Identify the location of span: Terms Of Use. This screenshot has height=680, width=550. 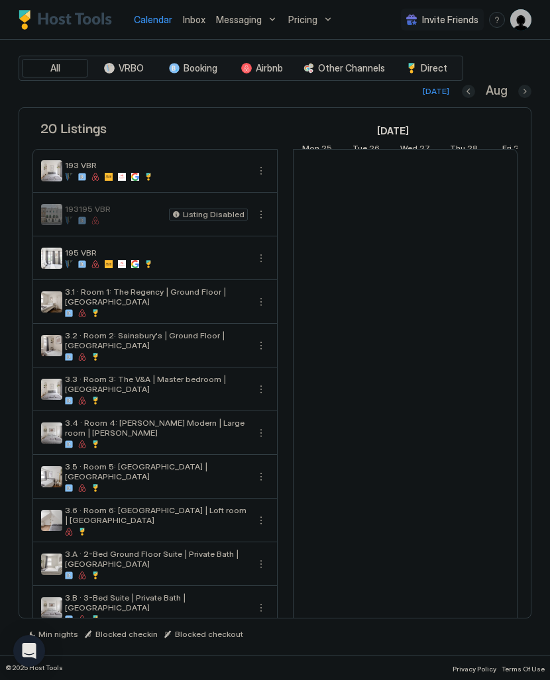
(523, 669).